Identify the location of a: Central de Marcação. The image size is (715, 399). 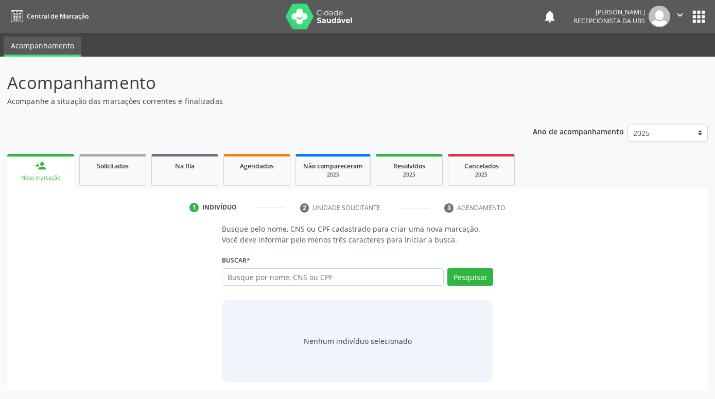
(48, 16).